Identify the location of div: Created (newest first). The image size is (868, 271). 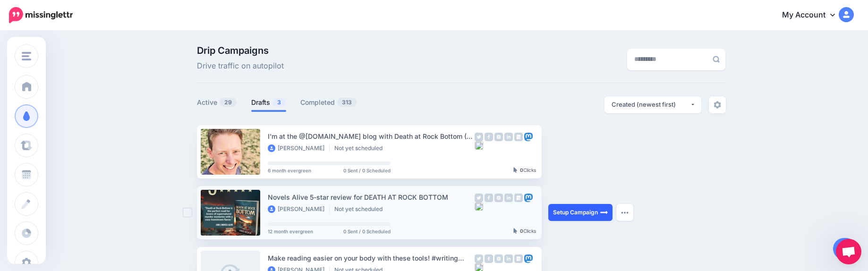
(651, 104).